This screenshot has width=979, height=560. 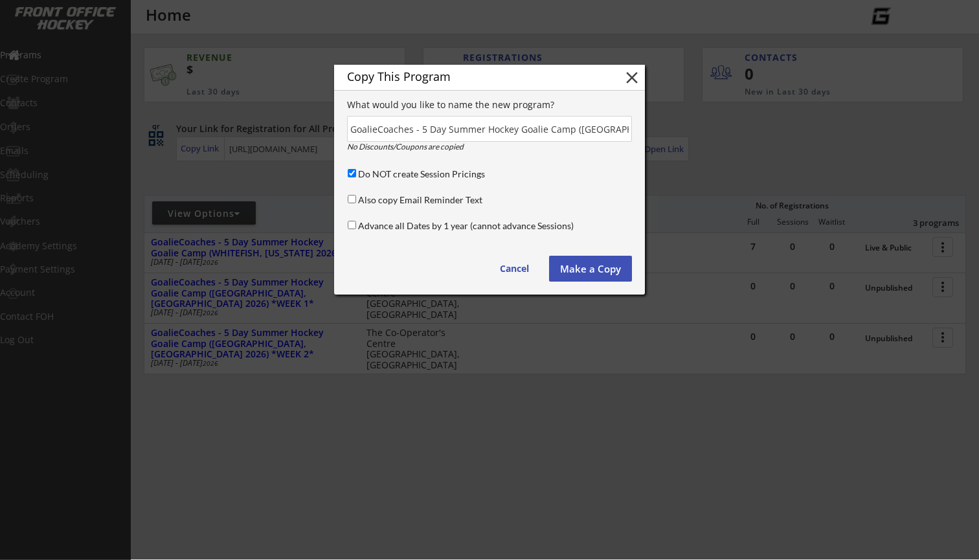 I want to click on label: Advance all Dates by 1 year (cannot advance Sessions), so click(x=465, y=225).